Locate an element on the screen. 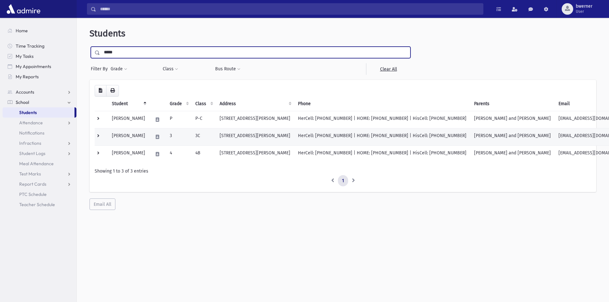  span: My Tasks is located at coordinates (25, 56).